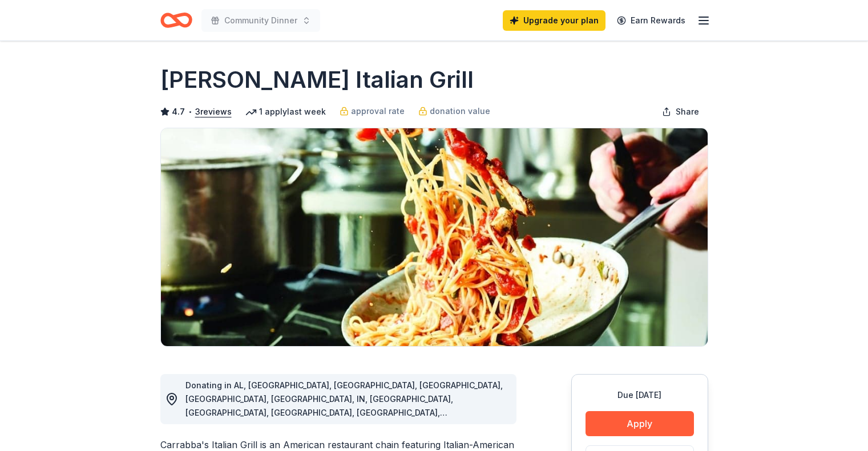  What do you see at coordinates (286, 111) in the screenshot?
I see `div: 1 apply last week` at bounding box center [286, 111].